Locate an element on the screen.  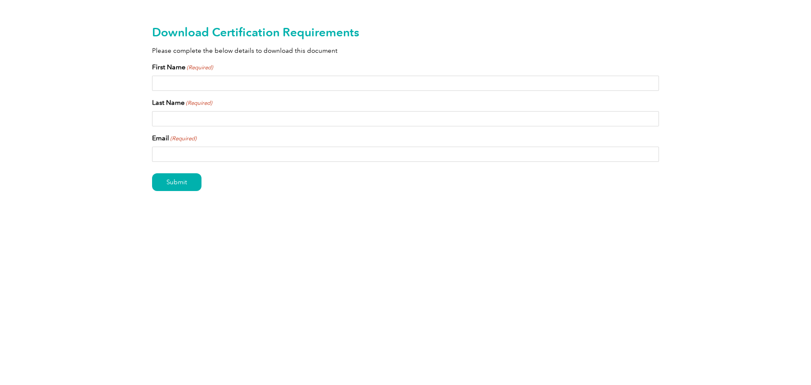
label: First Name is located at coordinates (182, 67).